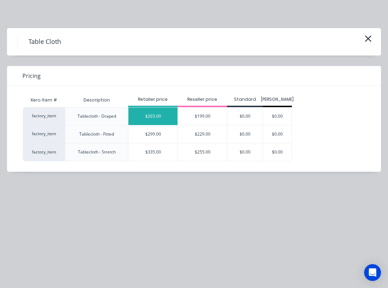 Image resolution: width=388 pixels, height=288 pixels. What do you see at coordinates (153, 134) in the screenshot?
I see `div: $299.00` at bounding box center [153, 134].